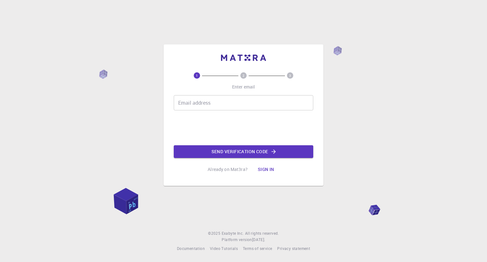 Image resolution: width=487 pixels, height=262 pixels. What do you see at coordinates (266, 169) in the screenshot?
I see `a: Sign in` at bounding box center [266, 169].